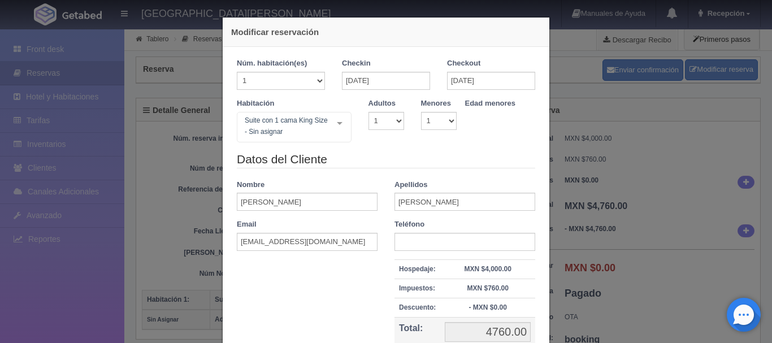 The height and width of the screenshot is (343, 772). What do you see at coordinates (487, 269) in the screenshot?
I see `strong: MXN $4,000.00` at bounding box center [487, 269].